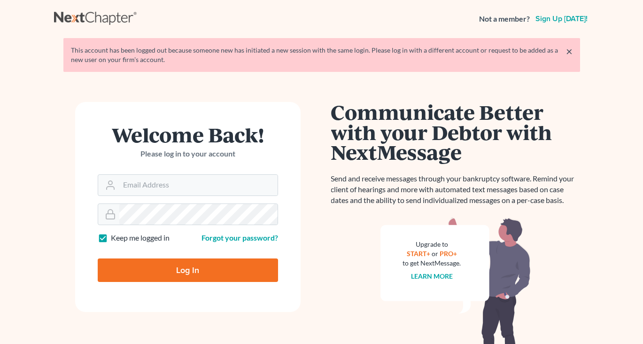 The image size is (643, 344). What do you see at coordinates (198, 185) in the screenshot?
I see `input: Email Address` at bounding box center [198, 185].